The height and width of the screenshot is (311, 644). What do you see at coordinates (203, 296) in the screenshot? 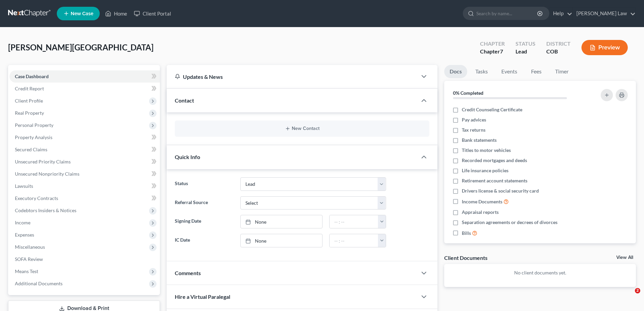
I see `span: Hire a Virtual Paralegal` at bounding box center [203, 296].